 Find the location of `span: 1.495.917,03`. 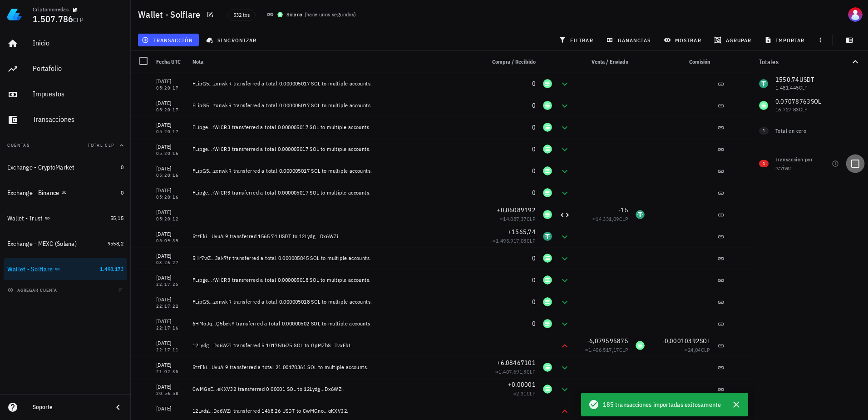

span: 1.495.917,03 is located at coordinates (511, 241).